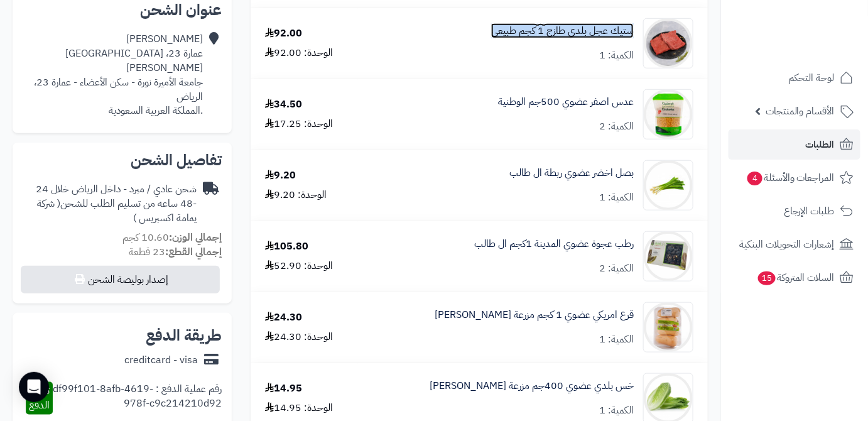  Describe the element at coordinates (299, 266) in the screenshot. I see `div: الوحدة: 52.90` at that location.